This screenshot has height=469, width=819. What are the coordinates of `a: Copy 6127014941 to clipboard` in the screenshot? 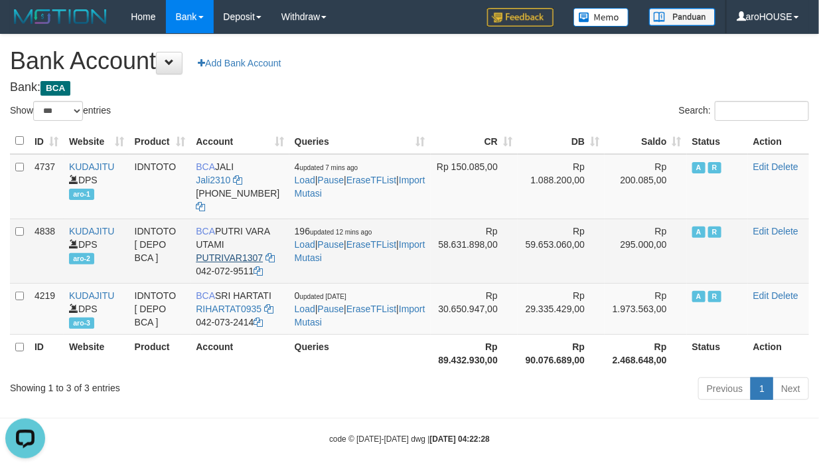 It's located at (201, 206).